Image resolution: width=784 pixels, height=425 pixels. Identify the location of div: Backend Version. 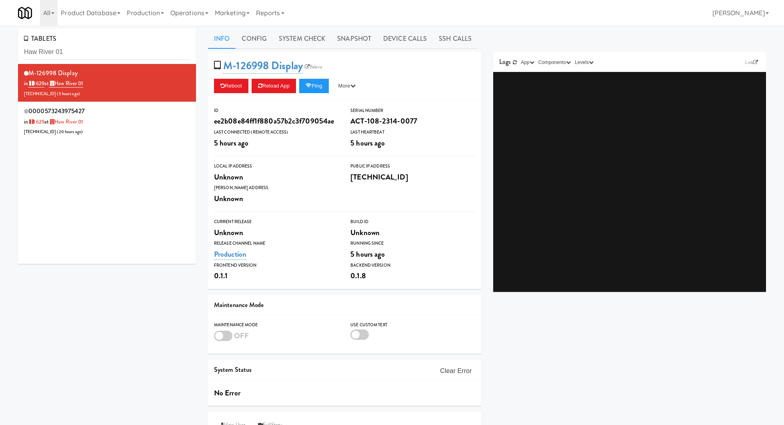
(412, 266).